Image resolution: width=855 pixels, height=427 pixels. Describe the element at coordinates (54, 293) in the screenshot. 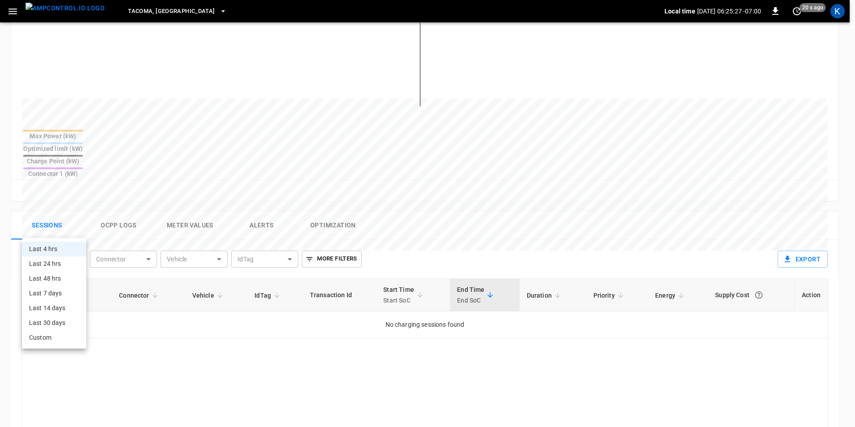

I see `li: Last 7 days` at that location.